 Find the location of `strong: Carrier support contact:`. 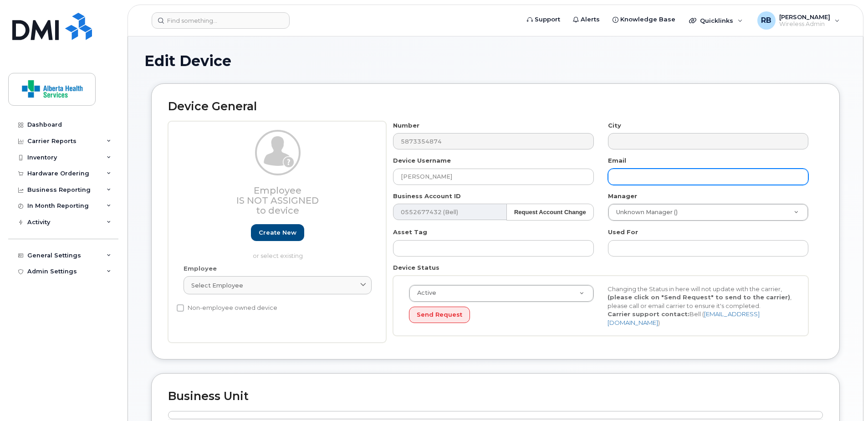

strong: Carrier support contact: is located at coordinates (648, 313).